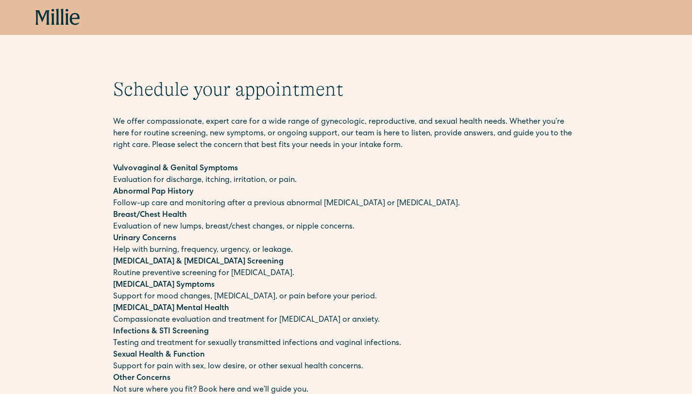 This screenshot has width=692, height=394. Describe the element at coordinates (145, 239) in the screenshot. I see `strong: Urinary Concerns` at that location.